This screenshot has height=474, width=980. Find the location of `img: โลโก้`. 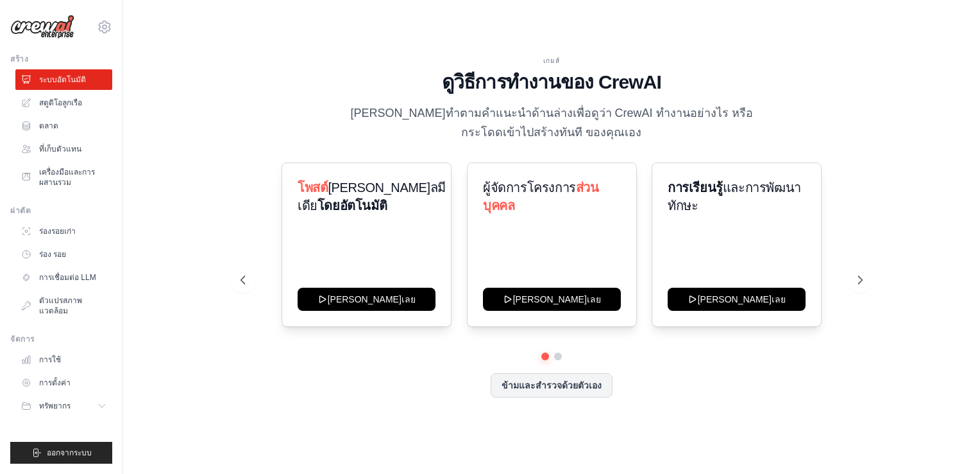

img: โลโก้ is located at coordinates (42, 27).